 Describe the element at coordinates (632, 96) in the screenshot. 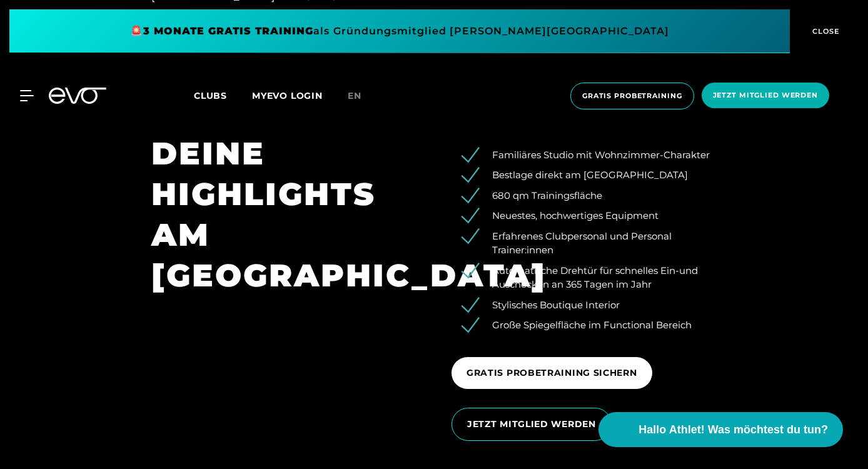

I see `span: Gratis Probetraining` at that location.